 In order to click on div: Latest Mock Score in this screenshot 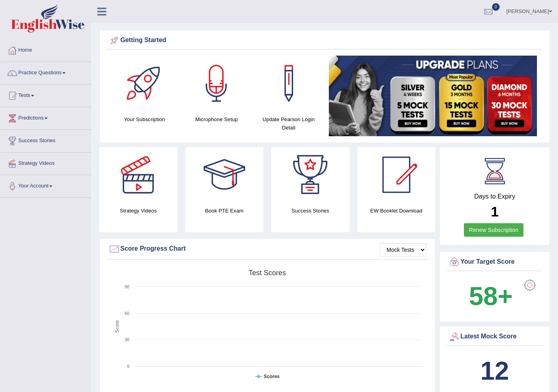, I will do `click(494, 337)`.